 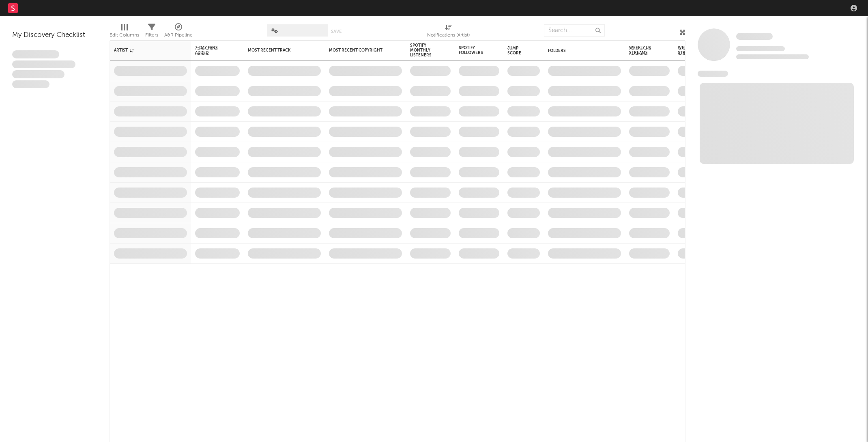 What do you see at coordinates (43, 64) in the screenshot?
I see `span: Integer aliquet in purus et` at bounding box center [43, 64].